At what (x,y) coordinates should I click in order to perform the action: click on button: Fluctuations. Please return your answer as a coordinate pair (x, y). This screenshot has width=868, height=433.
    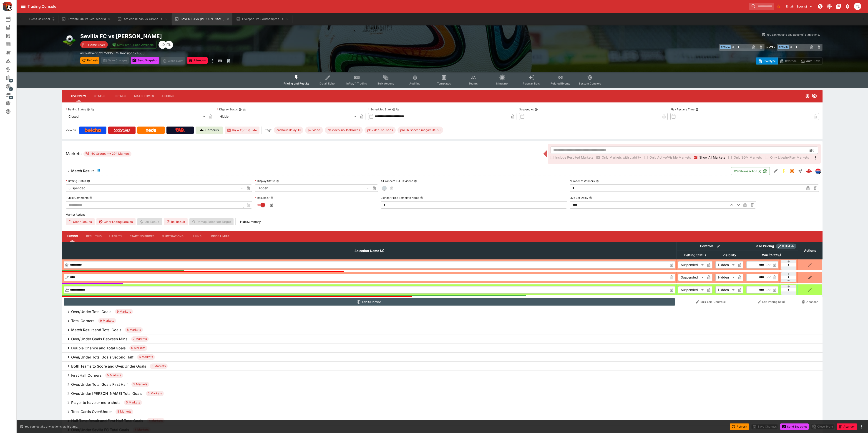
    Looking at the image, I should click on (172, 237).